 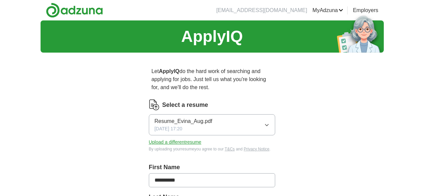 I want to click on a: Employers, so click(x=366, y=10).